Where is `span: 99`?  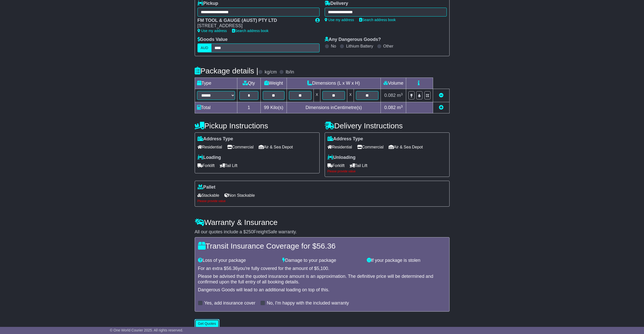
span: 99 is located at coordinates (267, 108).